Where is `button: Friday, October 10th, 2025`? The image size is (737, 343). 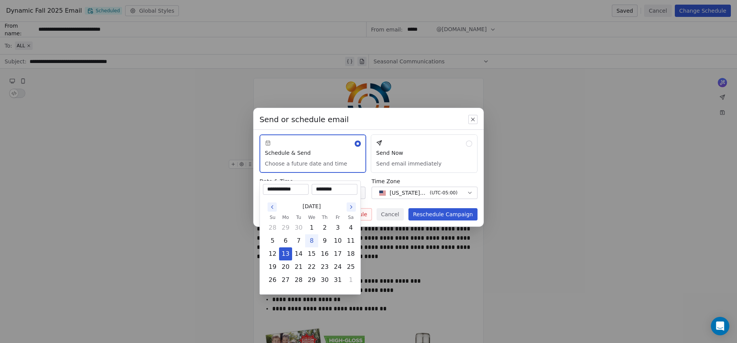 button: Friday, October 10th, 2025 is located at coordinates (338, 241).